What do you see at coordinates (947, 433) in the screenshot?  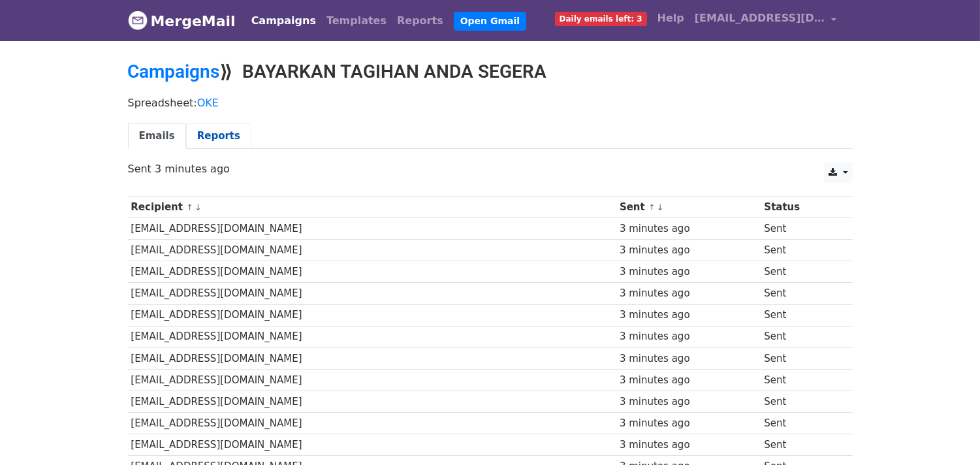 I see `div: Chat Widget` at bounding box center [947, 433].